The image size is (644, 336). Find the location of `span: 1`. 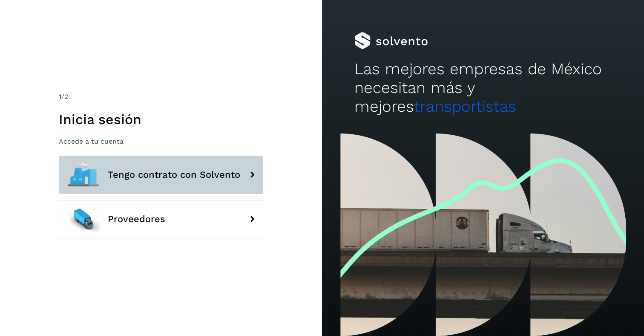

span: 1 is located at coordinates (60, 96).